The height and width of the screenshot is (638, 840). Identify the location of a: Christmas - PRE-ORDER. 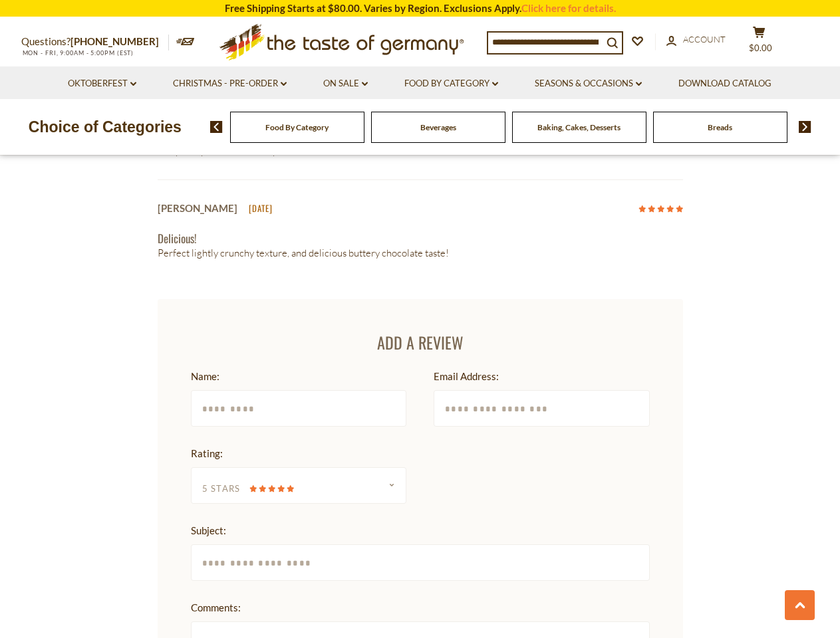
(230, 83).